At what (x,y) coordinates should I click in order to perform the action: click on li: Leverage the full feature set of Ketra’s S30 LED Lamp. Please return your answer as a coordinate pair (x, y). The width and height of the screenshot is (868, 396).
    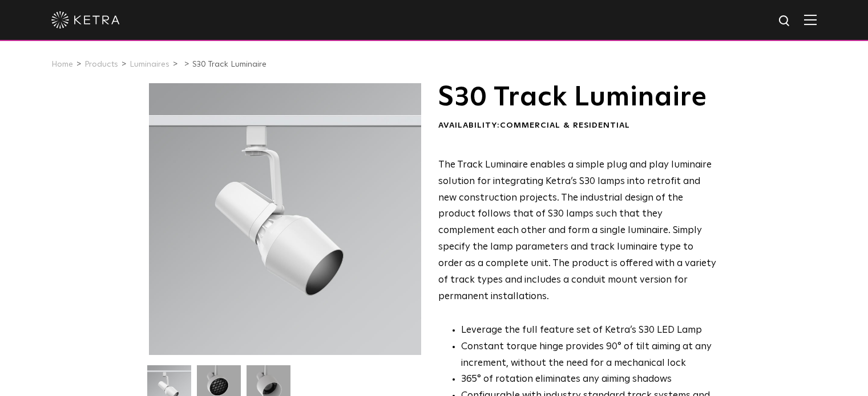
    Looking at the image, I should click on (588, 331).